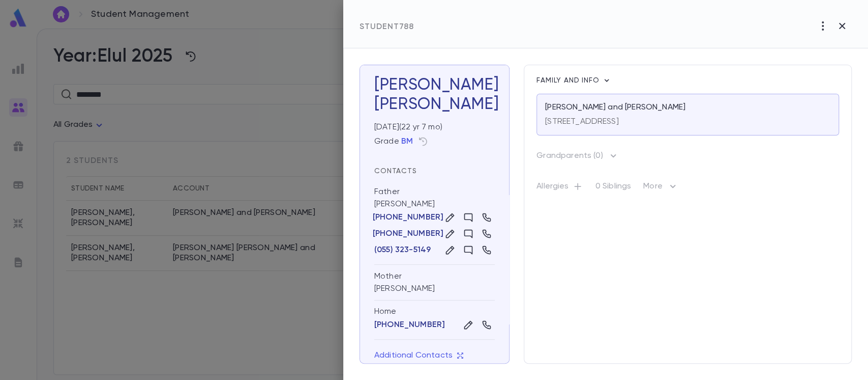 The image size is (868, 380). Describe the element at coordinates (559, 188) in the screenshot. I see `p: Allergies` at that location.